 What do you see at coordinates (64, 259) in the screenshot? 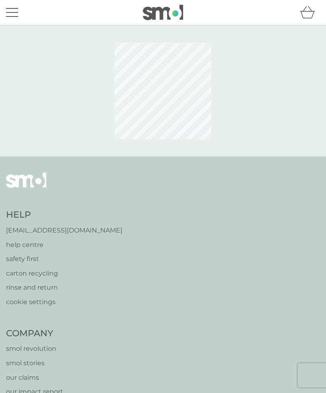
I see `p: safety first` at bounding box center [64, 259].